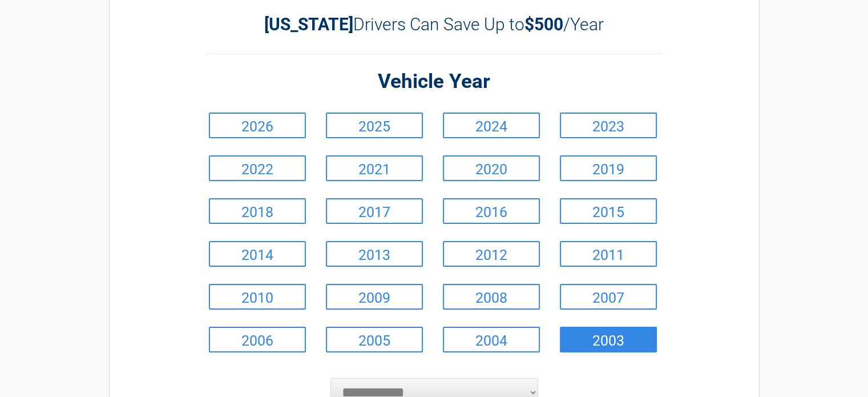  I want to click on a: 2023, so click(608, 125).